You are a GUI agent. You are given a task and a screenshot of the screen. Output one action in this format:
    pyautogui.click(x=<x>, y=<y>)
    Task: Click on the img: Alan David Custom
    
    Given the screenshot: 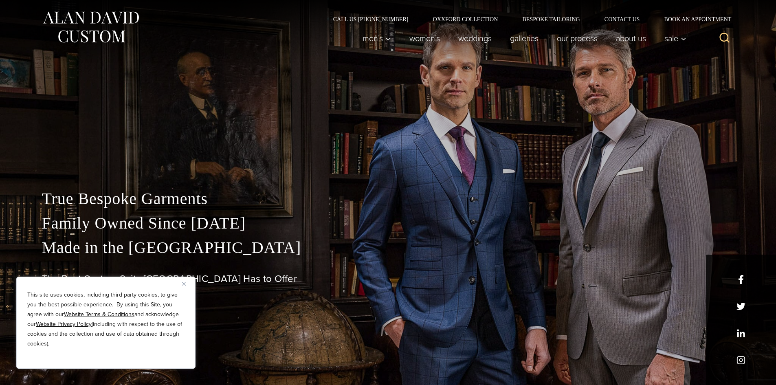 What is the action you would take?
    pyautogui.click(x=91, y=27)
    